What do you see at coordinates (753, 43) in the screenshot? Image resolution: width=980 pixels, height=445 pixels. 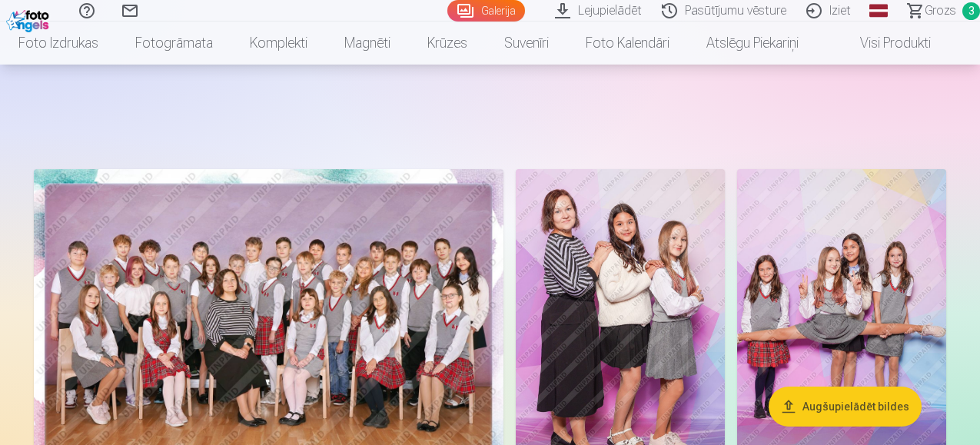 I see `a: Atslēgu piekariņi` at bounding box center [753, 43].